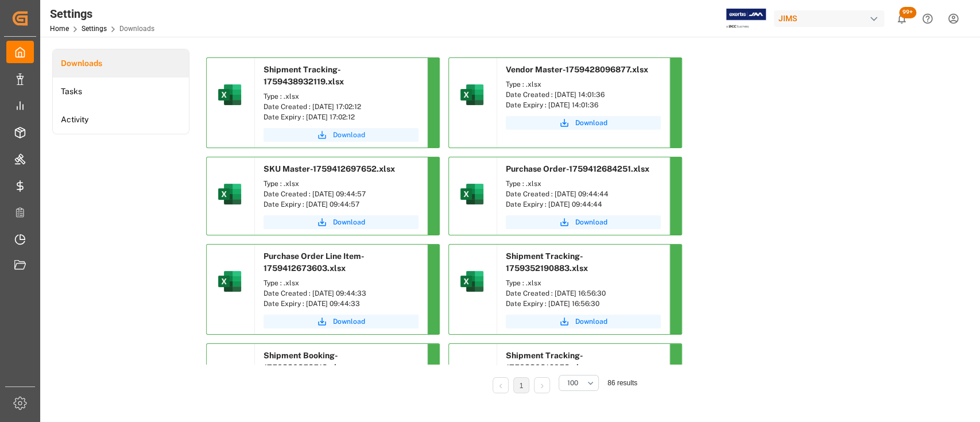 This screenshot has width=980, height=422. What do you see at coordinates (546, 361) in the screenshot?
I see `span: Shipment Tracking-1759330816258.xlsx` at bounding box center [546, 361].